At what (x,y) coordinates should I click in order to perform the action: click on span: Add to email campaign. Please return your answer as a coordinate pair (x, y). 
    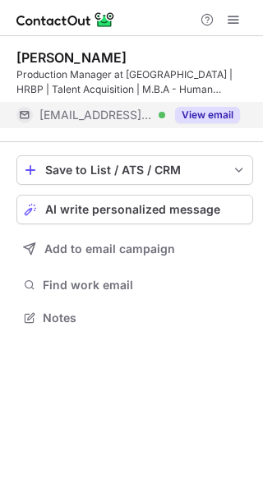
    Looking at the image, I should click on (109, 249).